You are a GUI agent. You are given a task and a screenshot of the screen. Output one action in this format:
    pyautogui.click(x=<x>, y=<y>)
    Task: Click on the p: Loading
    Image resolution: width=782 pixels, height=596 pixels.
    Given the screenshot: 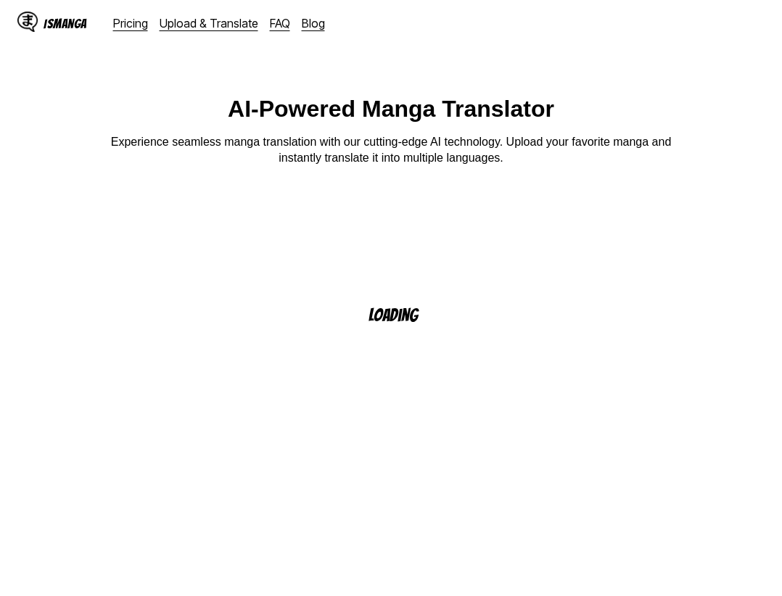 What is the action you would take?
    pyautogui.click(x=403, y=315)
    